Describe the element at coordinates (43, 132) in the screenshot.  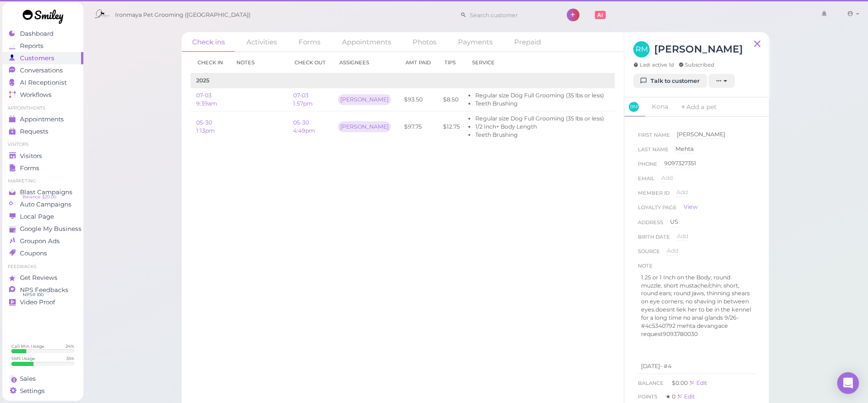
I see `a: Requests` at that location.